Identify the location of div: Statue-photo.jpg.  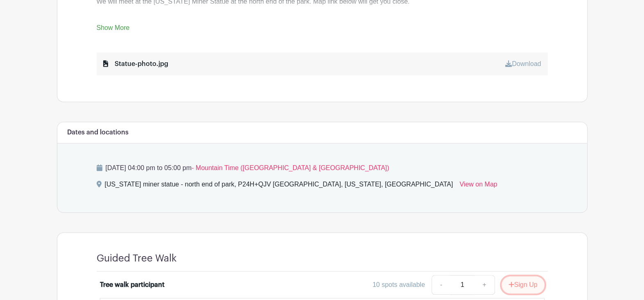
(135, 64).